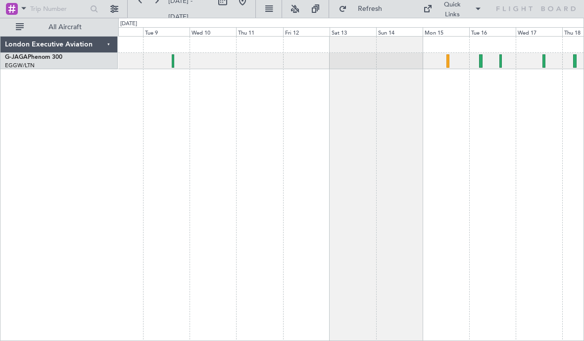 Image resolution: width=584 pixels, height=341 pixels. I want to click on div: Wed 10, so click(213, 32).